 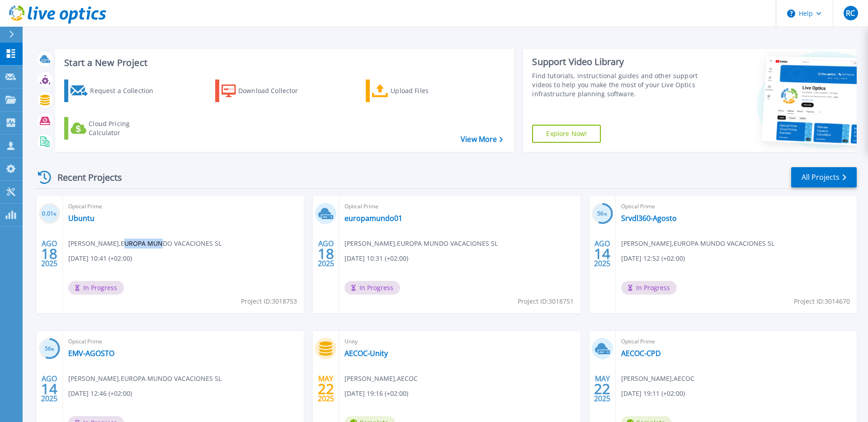 I want to click on a: Request a Collection, so click(x=115, y=91).